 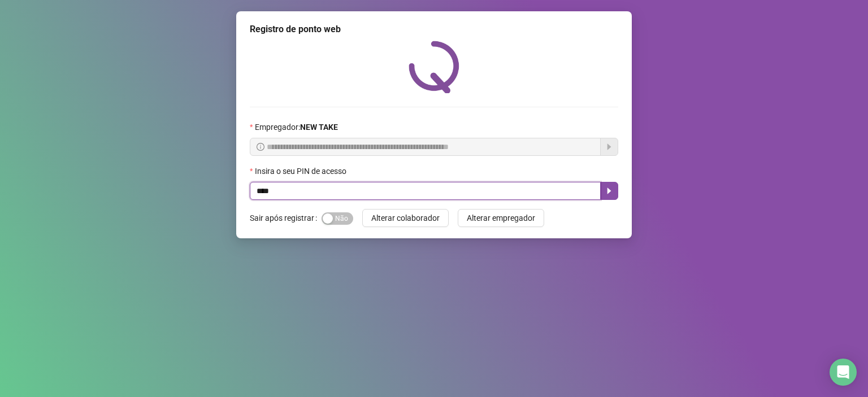 I want to click on label: Sair após registrar, so click(x=285, y=218).